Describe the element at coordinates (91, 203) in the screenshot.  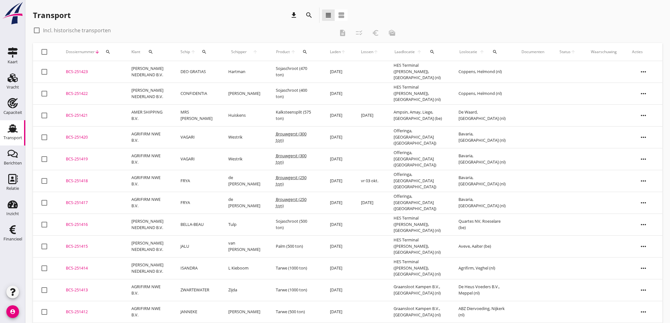
I see `div: BCS-251417` at that location.